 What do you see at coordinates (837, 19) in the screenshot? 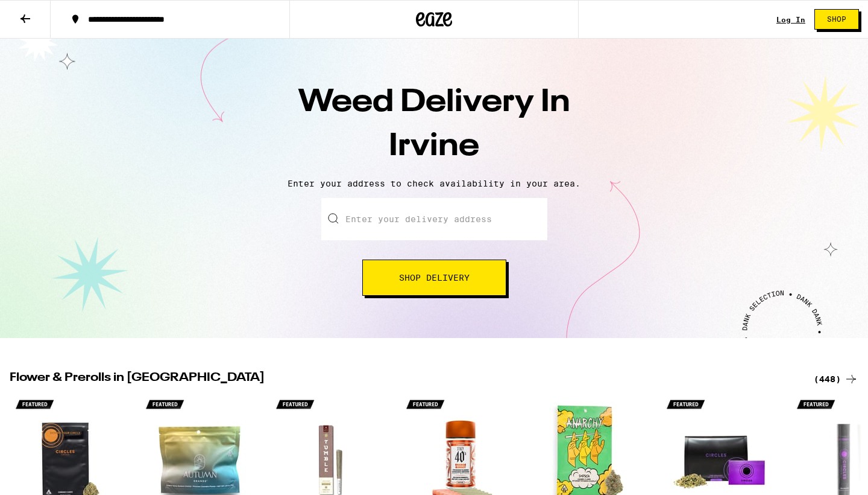
I see `span: Shop` at bounding box center [837, 19].